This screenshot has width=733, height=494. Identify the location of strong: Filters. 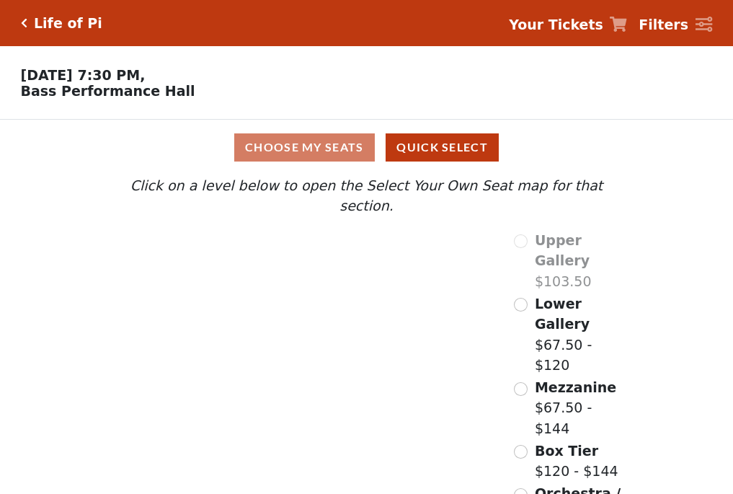
(663, 25).